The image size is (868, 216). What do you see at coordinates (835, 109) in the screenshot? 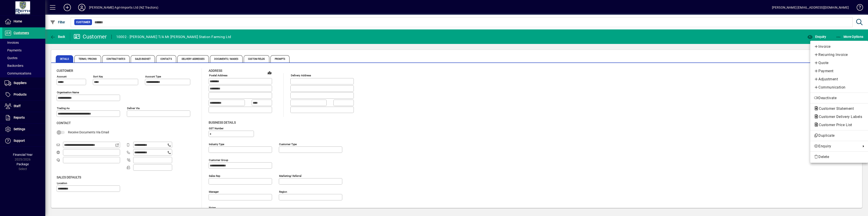
I see `span: Customer Statement` at bounding box center [835, 109].